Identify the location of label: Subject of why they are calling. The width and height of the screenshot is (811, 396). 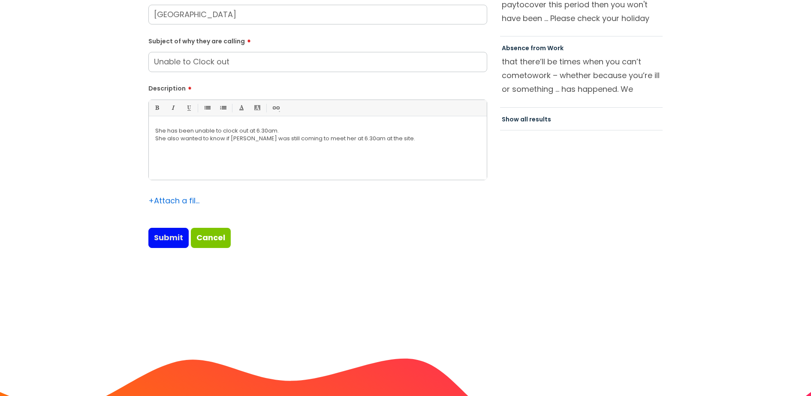
(318, 40).